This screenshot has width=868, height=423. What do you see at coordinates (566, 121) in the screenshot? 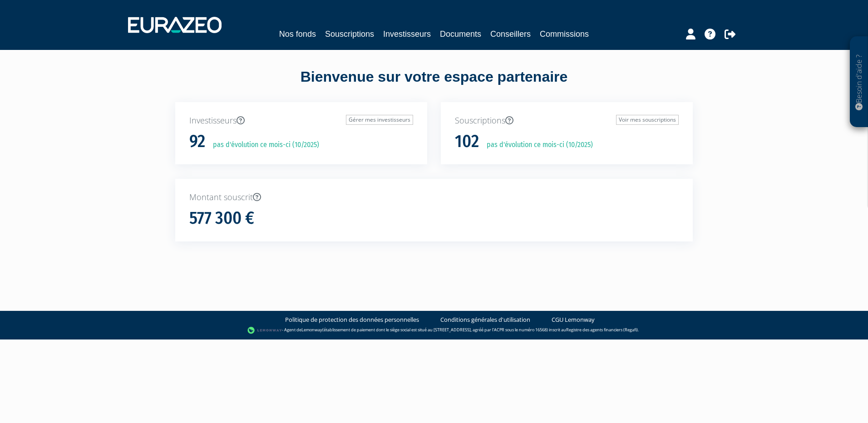
I see `p: Souscriptions` at bounding box center [566, 121].